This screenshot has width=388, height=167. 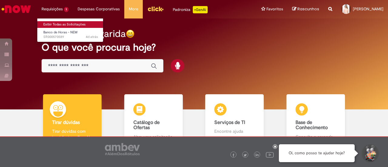 What do you see at coordinates (245, 155) in the screenshot?
I see `img: logo_footer_twitter.png` at bounding box center [245, 155].